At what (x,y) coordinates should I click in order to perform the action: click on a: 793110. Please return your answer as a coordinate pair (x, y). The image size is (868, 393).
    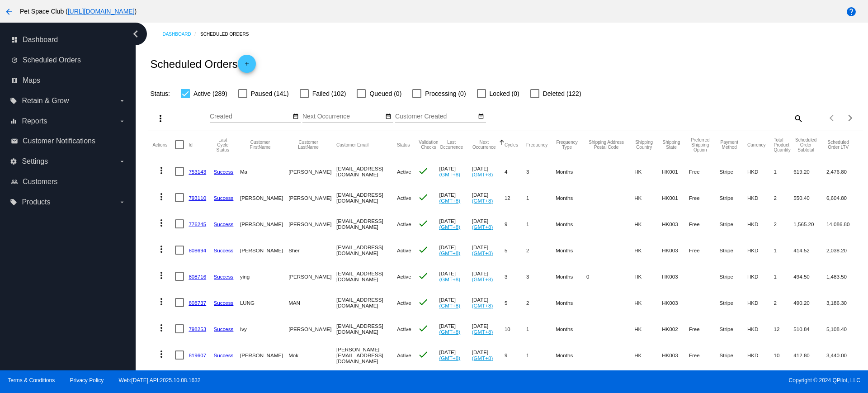
    Looking at the image, I should click on (197, 198).